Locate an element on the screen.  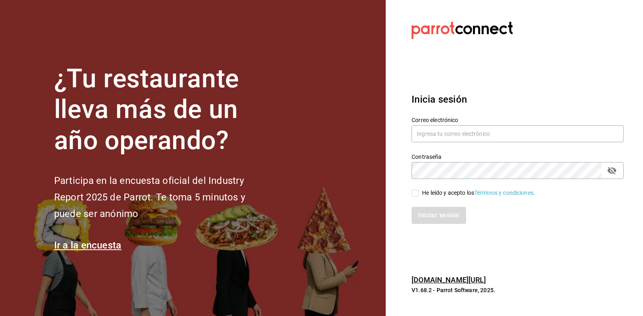
h2: Participa en la encuesta oficial del Industry Report 2025 de Parrot. Te toma 5 minutos y puede se... is located at coordinates (163, 197).